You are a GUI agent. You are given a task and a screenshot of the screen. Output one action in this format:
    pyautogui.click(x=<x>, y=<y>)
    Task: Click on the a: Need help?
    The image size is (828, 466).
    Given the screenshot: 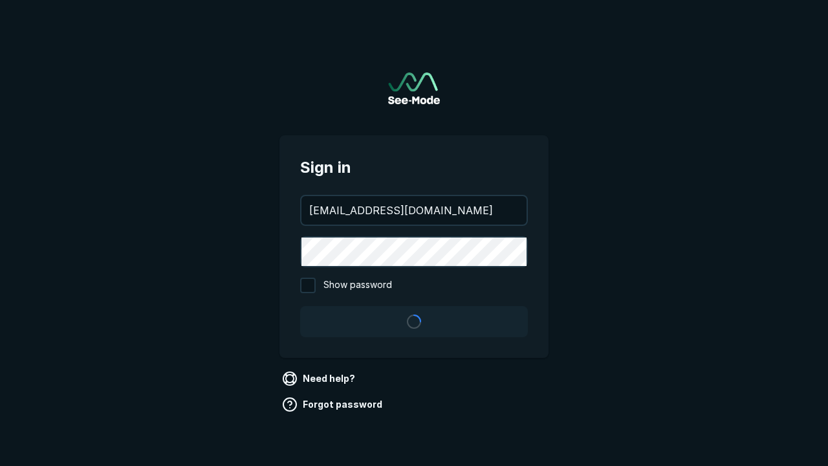 What is the action you would take?
    pyautogui.click(x=320, y=379)
    